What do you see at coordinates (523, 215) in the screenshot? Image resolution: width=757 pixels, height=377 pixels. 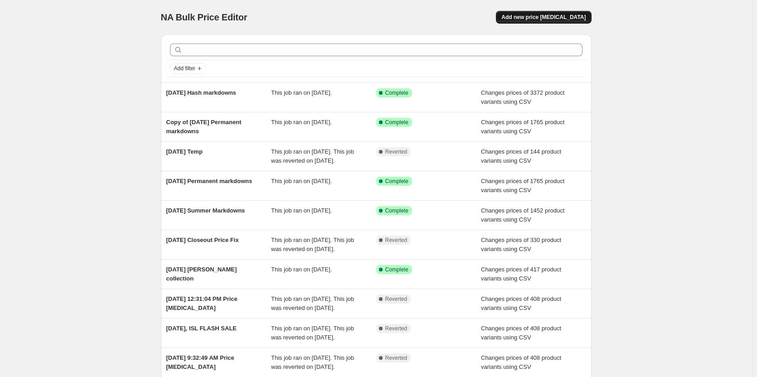 I see `span: Changes prices of 1452 product variants using CSV` at bounding box center [523, 215].